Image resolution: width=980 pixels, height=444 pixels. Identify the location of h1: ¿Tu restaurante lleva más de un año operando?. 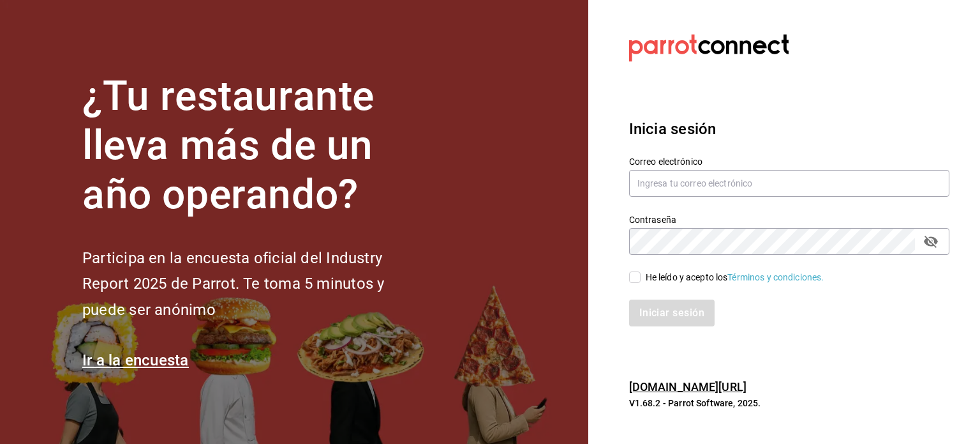
(254, 145).